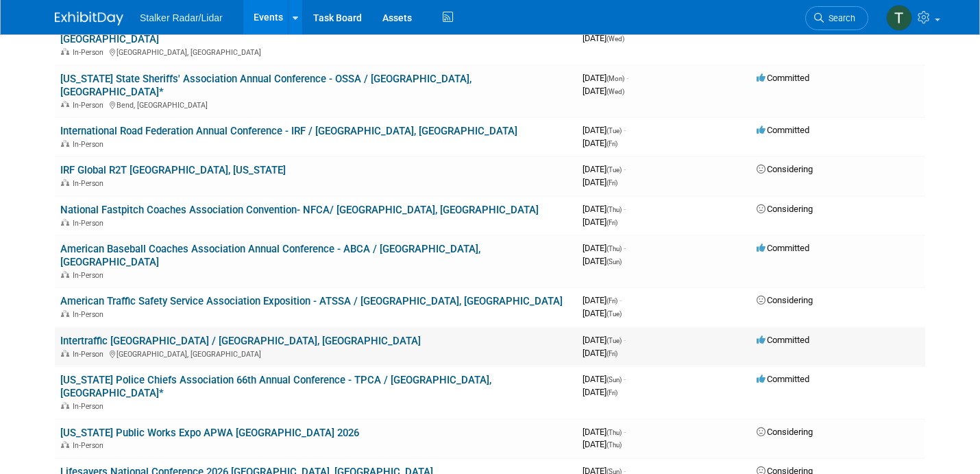  I want to click on span: (Mon), so click(616, 78).